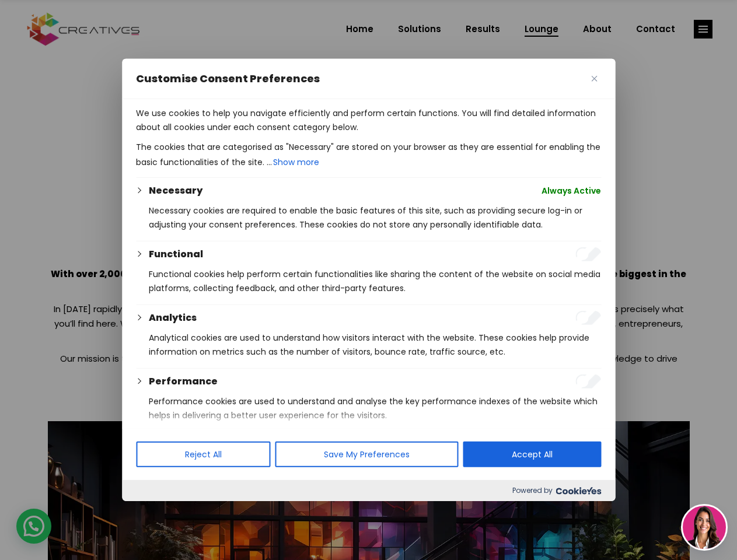  What do you see at coordinates (594, 79) in the screenshot?
I see `img: Close` at bounding box center [594, 79].